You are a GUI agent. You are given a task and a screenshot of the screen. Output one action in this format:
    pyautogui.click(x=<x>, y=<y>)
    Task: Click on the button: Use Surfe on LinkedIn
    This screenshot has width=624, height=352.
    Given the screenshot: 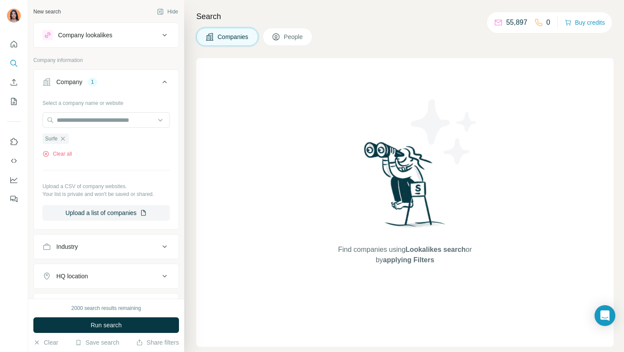 What is the action you would take?
    pyautogui.click(x=14, y=142)
    